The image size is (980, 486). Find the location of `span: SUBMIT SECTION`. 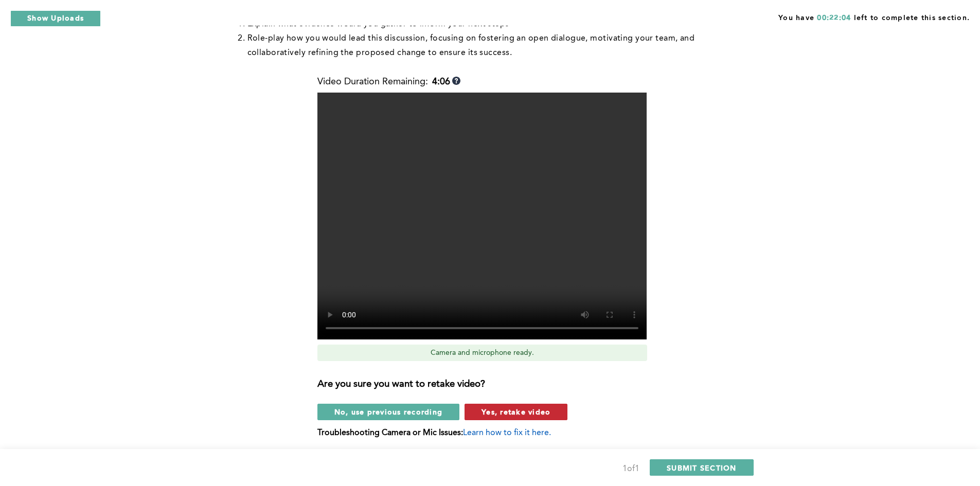

span: SUBMIT SECTION is located at coordinates (702, 468).